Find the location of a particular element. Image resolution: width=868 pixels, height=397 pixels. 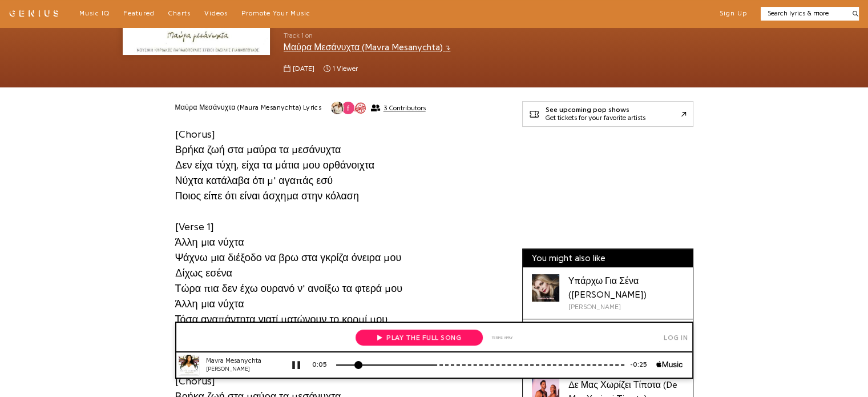

a: Videos is located at coordinates (216, 14).